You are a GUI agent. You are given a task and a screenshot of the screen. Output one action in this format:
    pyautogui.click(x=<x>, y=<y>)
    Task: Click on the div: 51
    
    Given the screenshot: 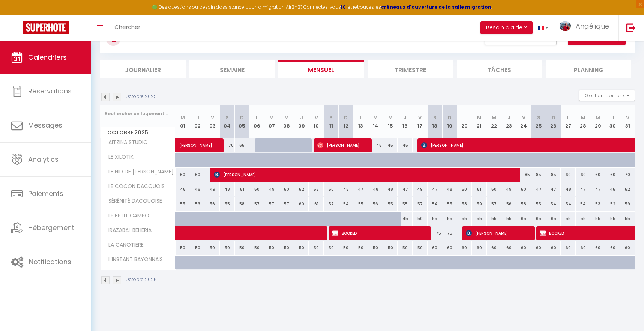 What is the action you would take?
    pyautogui.click(x=242, y=189)
    